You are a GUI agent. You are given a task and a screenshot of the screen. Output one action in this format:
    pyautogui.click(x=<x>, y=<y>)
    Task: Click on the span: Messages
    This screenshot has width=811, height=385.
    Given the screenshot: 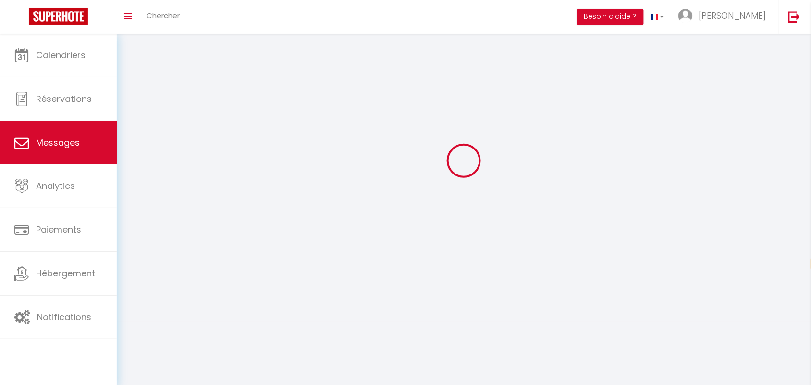 What is the action you would take?
    pyautogui.click(x=58, y=142)
    